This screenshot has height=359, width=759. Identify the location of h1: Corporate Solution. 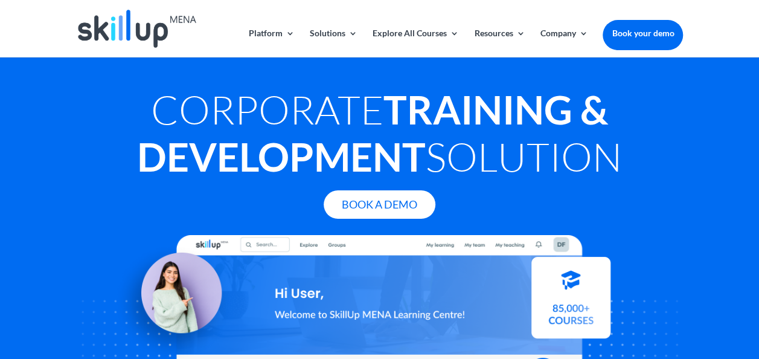
(380, 136).